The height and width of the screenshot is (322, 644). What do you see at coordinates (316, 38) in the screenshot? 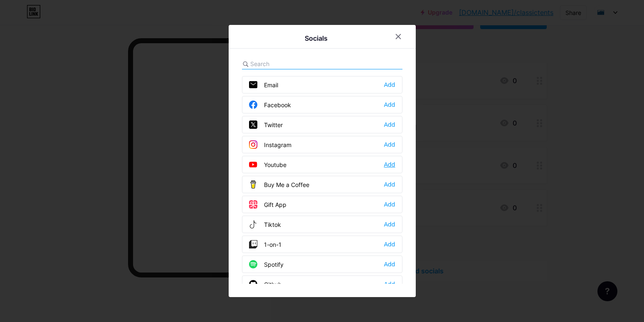
I see `div: Socials` at bounding box center [316, 38].